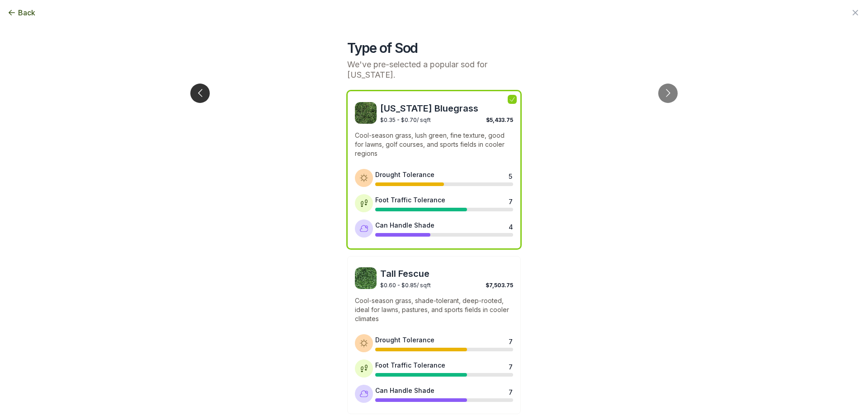  I want to click on img: Tall Fescue sod image, so click(366, 278).